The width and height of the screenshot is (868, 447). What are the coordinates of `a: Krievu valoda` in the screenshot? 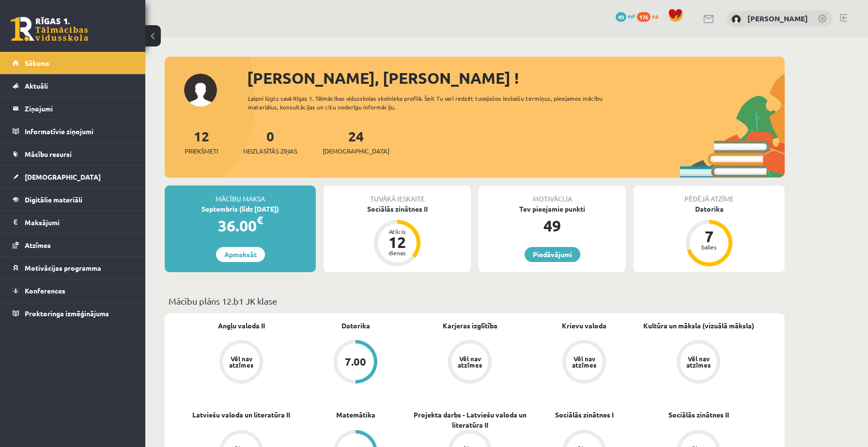 It's located at (584, 326).